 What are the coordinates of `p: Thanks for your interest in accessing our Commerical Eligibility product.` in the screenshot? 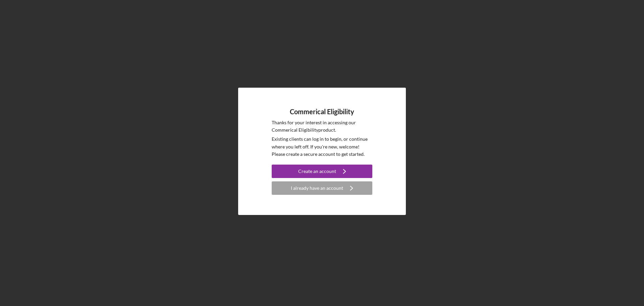 It's located at (322, 126).